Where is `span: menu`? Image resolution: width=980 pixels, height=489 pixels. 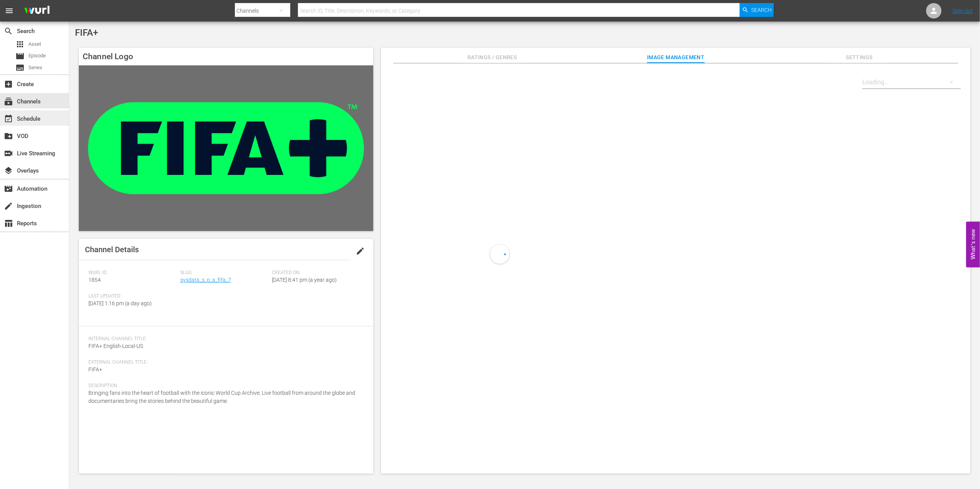 span: menu is located at coordinates (9, 11).